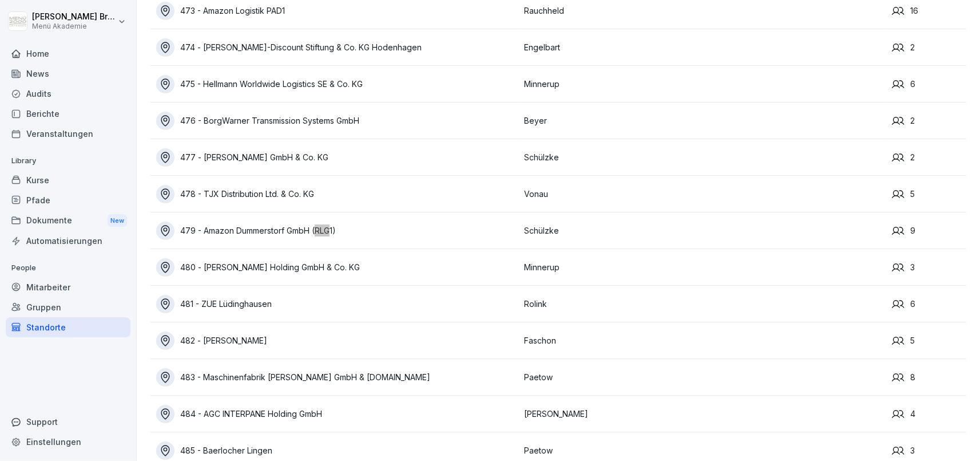  What do you see at coordinates (68, 161) in the screenshot?
I see `p: Library` at bounding box center [68, 161].